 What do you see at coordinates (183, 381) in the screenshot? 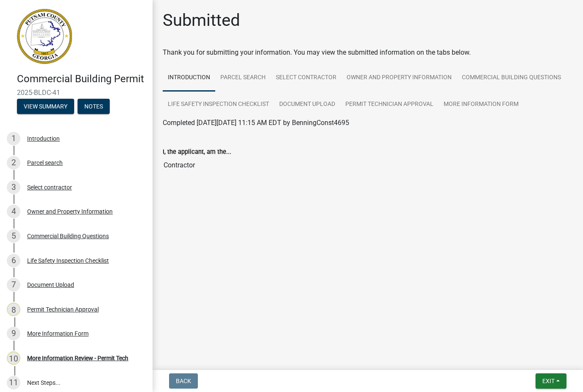
I see `button: Back` at bounding box center [183, 381].